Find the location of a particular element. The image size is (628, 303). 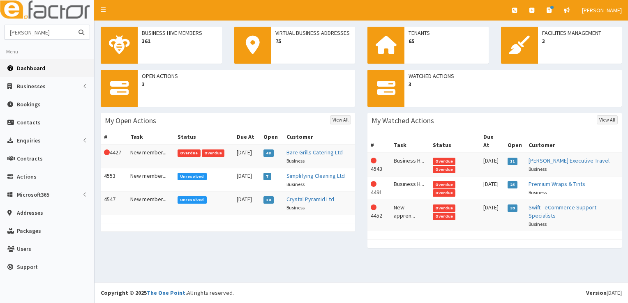

h3: My Open Actions is located at coordinates (130, 121).